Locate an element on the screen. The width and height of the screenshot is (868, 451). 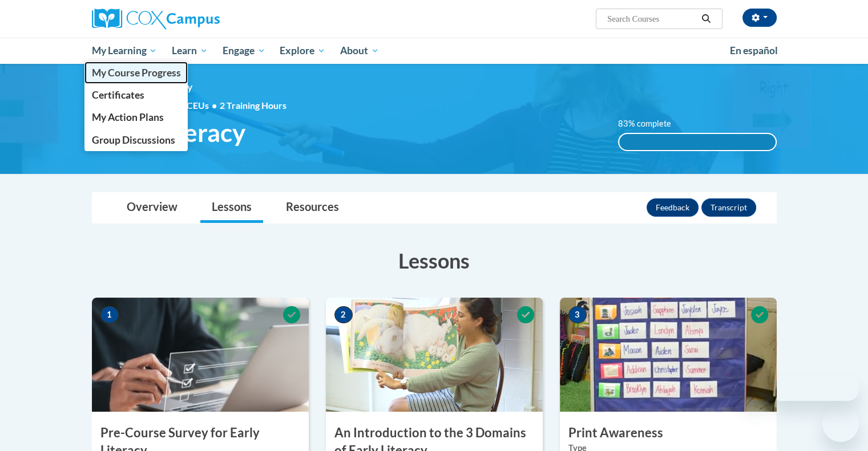
span: My Course Progress is located at coordinates (136, 73).